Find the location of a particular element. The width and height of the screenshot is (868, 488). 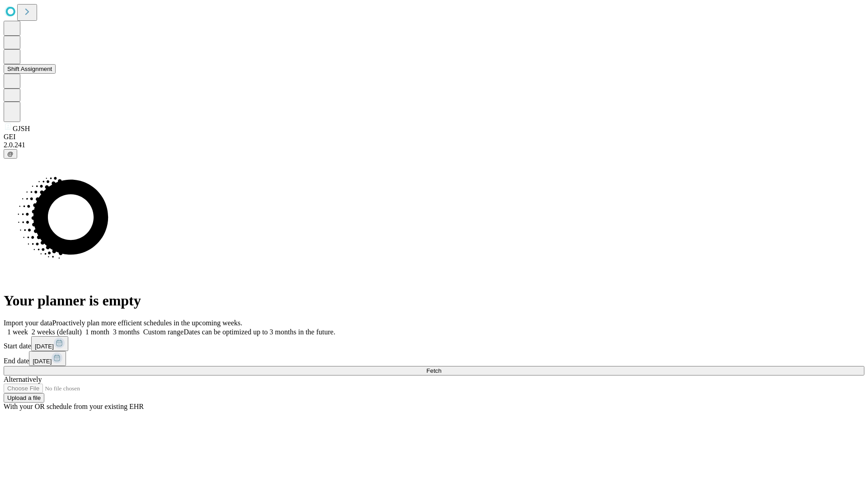

span: Proactively plan more efficient schedules in the upcoming weeks. is located at coordinates (147, 322).